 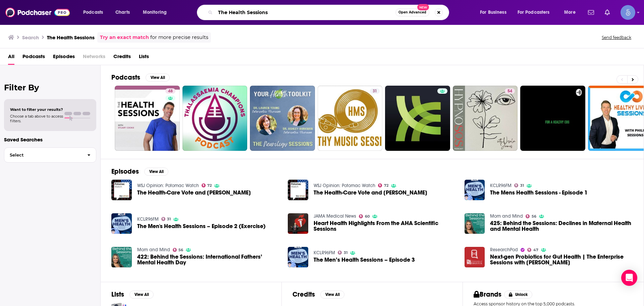 I want to click on span: The Men's Health Sessions – Episode 2 (Exercise), so click(x=201, y=226).